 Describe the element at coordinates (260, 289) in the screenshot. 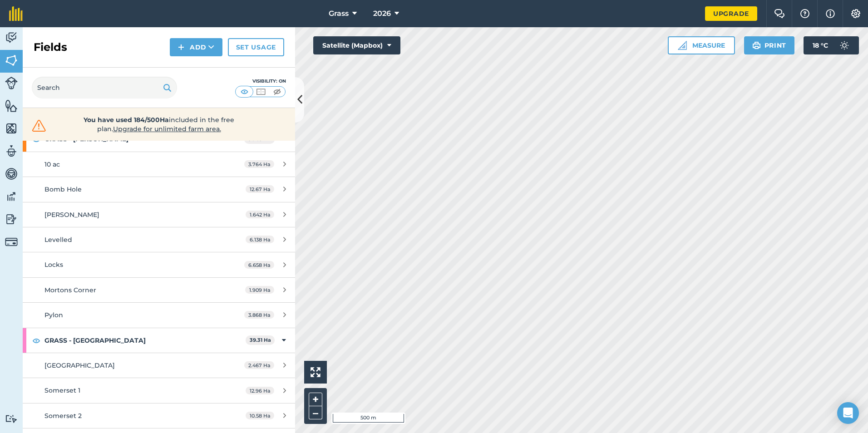

I see `span: 1.909 Ha` at that location.